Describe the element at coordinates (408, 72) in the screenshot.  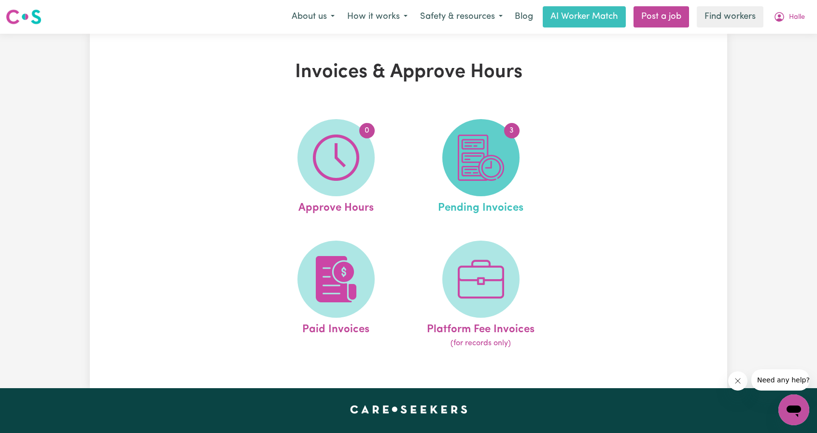
I see `h1: Invoices & Approve Hours` at that location.